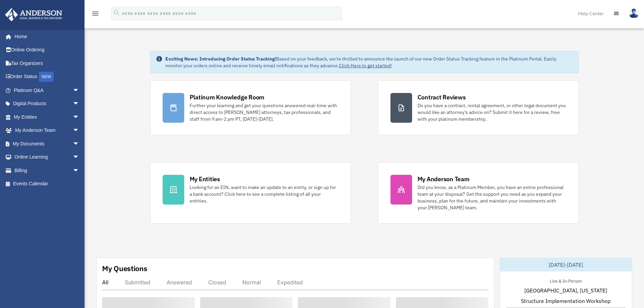 Image resolution: width=644 pixels, height=308 pixels. What do you see at coordinates (227, 97) in the screenshot?
I see `div: Platinum Knowledge Room` at bounding box center [227, 97].